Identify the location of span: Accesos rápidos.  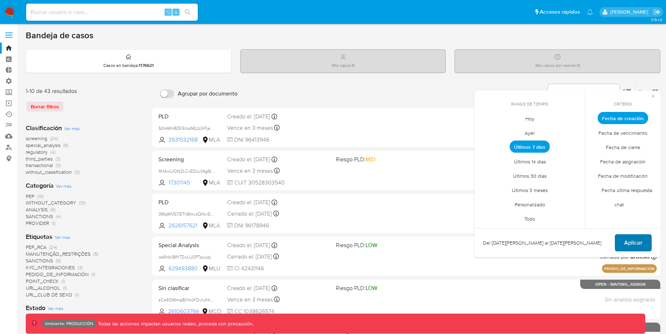
(560, 12).